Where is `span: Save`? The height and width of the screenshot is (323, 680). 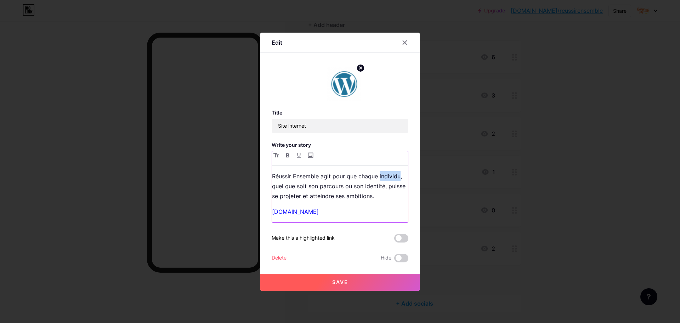
span: Save is located at coordinates (340, 282).